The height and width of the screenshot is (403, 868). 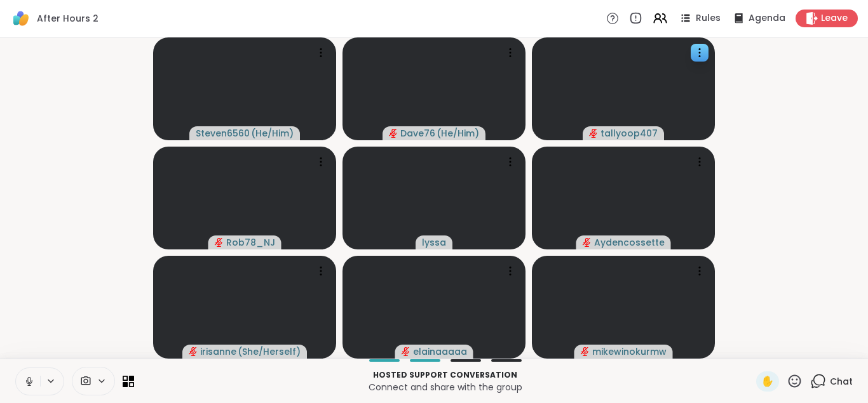 What do you see at coordinates (629, 242) in the screenshot?
I see `span: Aydencossette` at bounding box center [629, 242].